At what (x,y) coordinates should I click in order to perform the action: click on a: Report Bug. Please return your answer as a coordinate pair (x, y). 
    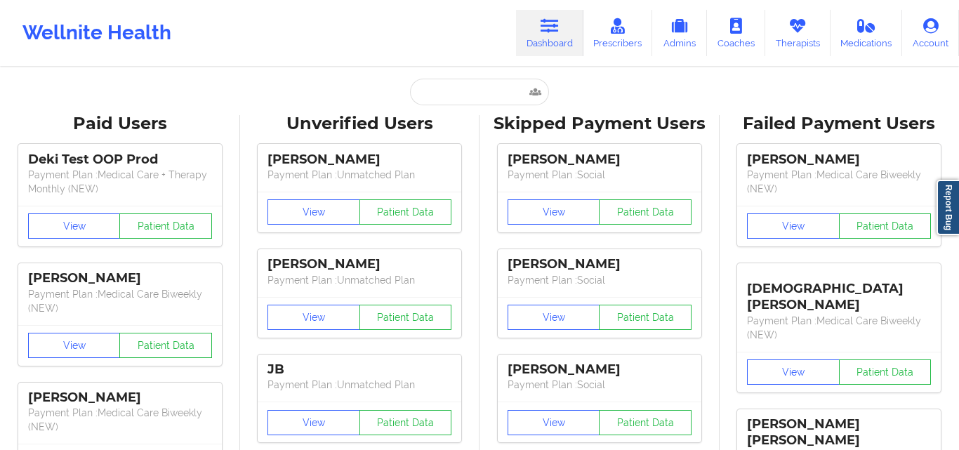
    Looking at the image, I should click on (947, 207).